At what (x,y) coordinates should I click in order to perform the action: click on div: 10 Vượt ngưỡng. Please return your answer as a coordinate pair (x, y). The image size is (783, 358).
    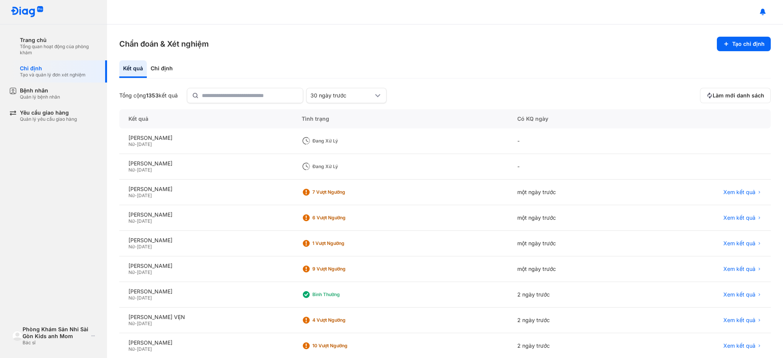
    Looking at the image, I should click on (343, 346).